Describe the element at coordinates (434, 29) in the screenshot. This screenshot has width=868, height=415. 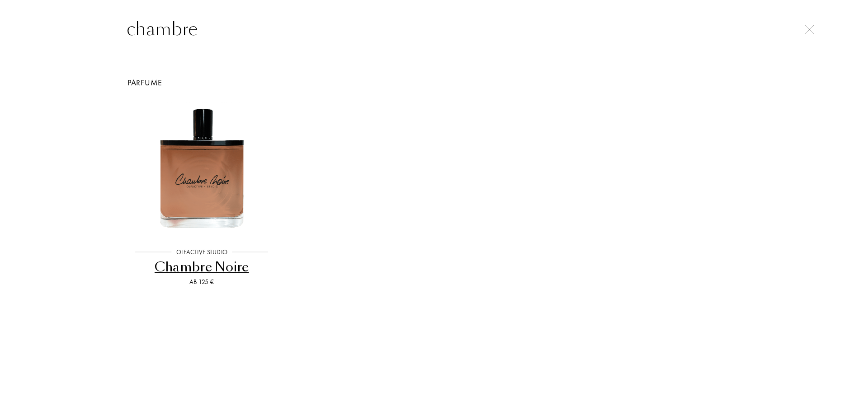
I see `input: Suche` at that location.